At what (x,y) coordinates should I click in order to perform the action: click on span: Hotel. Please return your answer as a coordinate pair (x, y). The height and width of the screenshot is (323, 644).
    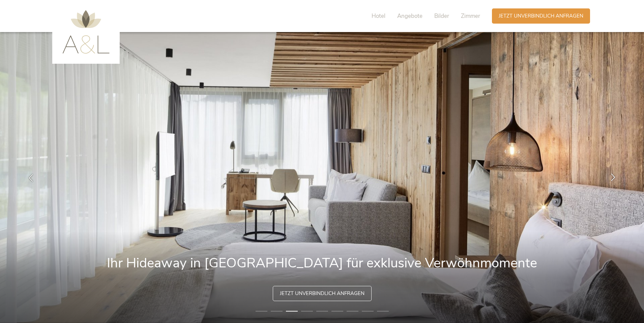
    Looking at the image, I should click on (378, 16).